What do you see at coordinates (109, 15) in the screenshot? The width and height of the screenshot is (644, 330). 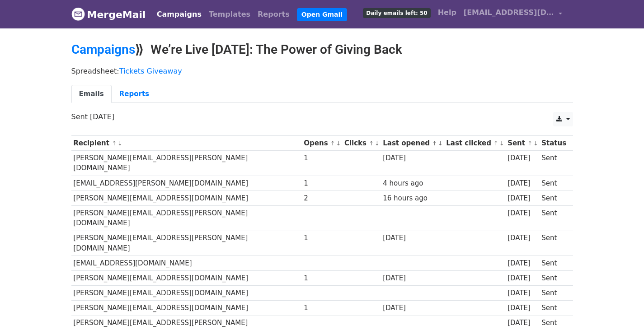 I see `a: MergeMail` at bounding box center [109, 15].